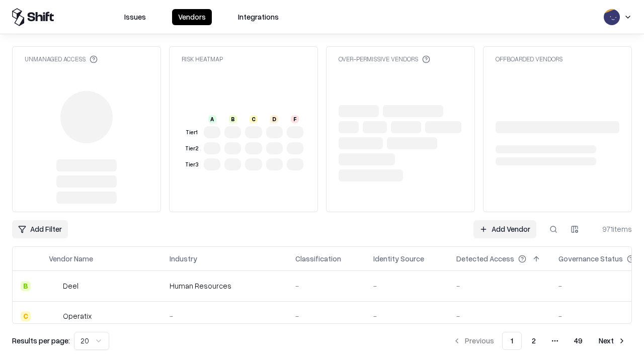 The height and width of the screenshot is (362, 644). What do you see at coordinates (70, 286) in the screenshot?
I see `div: Deel` at bounding box center [70, 286].